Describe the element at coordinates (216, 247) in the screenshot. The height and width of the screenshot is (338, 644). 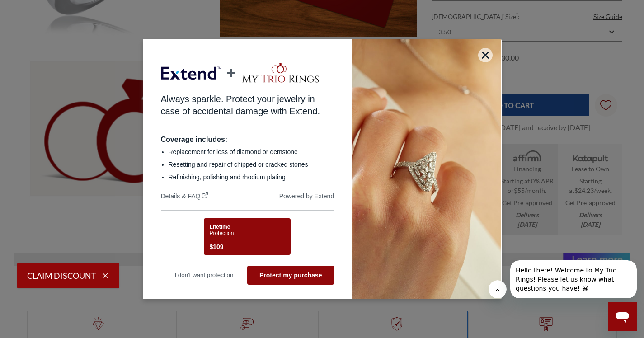
I see `span: $109` at that location.